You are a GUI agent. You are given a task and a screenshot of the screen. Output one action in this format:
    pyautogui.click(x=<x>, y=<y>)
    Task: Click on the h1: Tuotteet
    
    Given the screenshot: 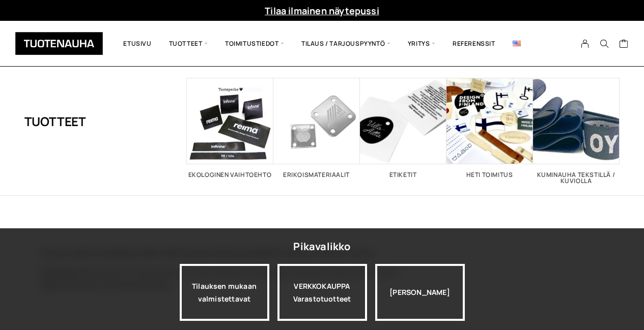 What is the action you would take?
    pyautogui.click(x=55, y=121)
    